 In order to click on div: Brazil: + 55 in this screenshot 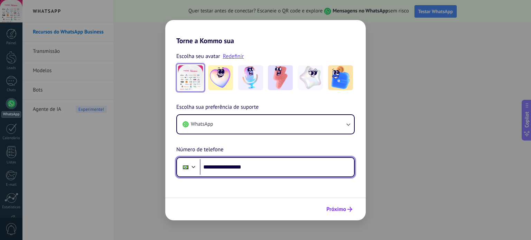, I will do `click(186, 167)`.